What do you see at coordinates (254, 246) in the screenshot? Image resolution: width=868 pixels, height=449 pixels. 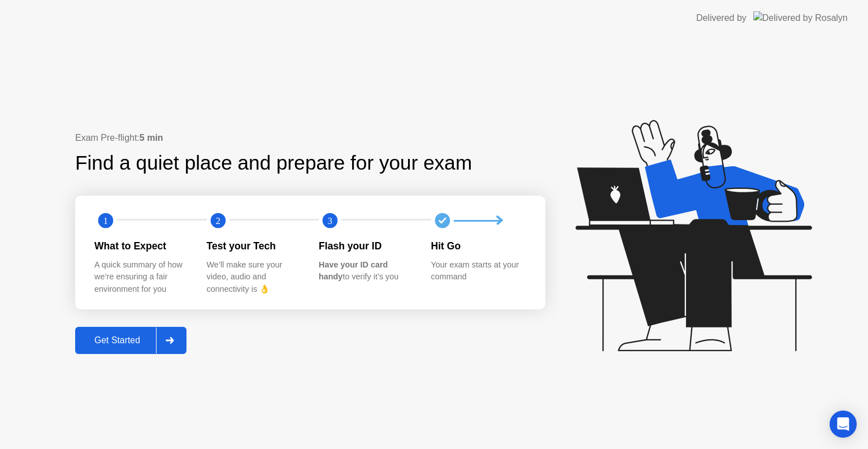 I see `div: Test your Tech` at bounding box center [254, 246].